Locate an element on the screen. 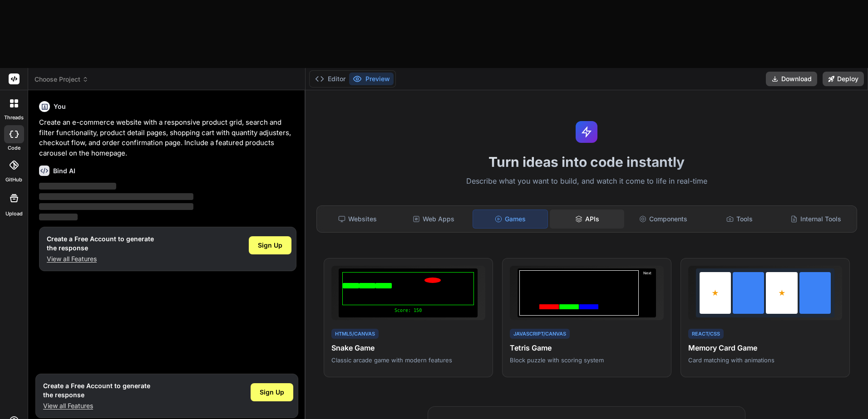 The height and width of the screenshot is (419, 868). p: Describe what you want to build, and watch it come to life in real-time is located at coordinates (587, 181).